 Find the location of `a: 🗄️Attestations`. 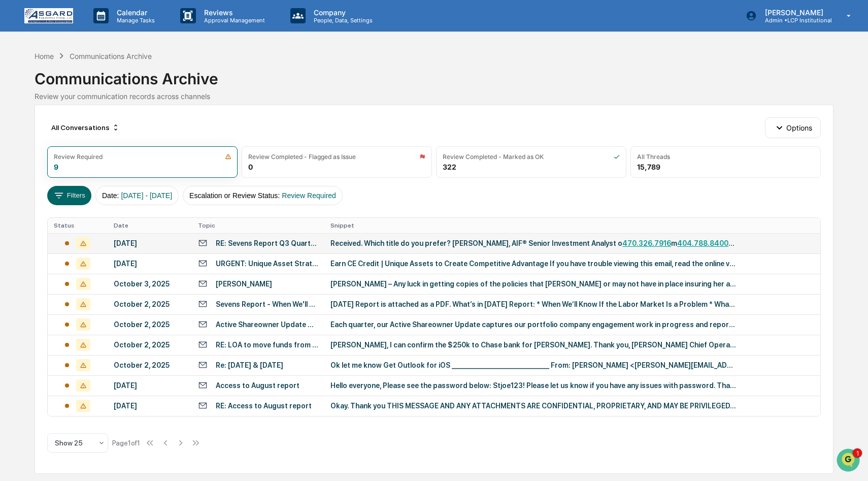

a: 🗄️Attestations is located at coordinates (99, 213).